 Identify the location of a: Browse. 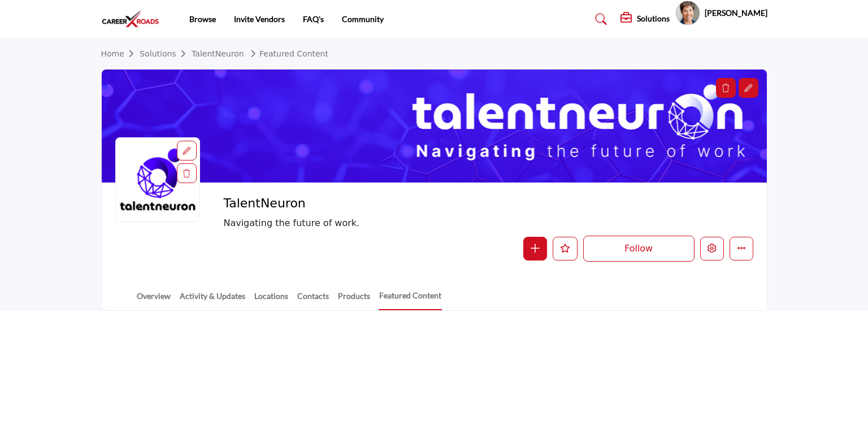
(203, 19).